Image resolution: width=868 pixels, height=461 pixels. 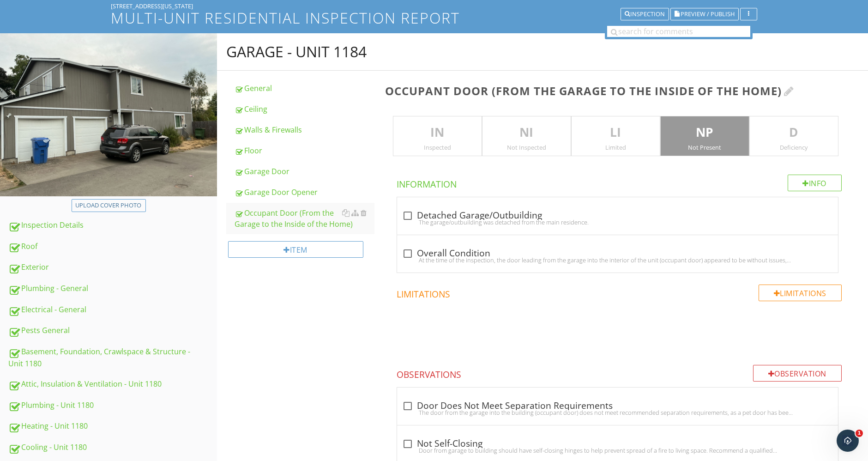 What do you see at coordinates (437, 147) in the screenshot?
I see `div: Inspected` at bounding box center [437, 147].